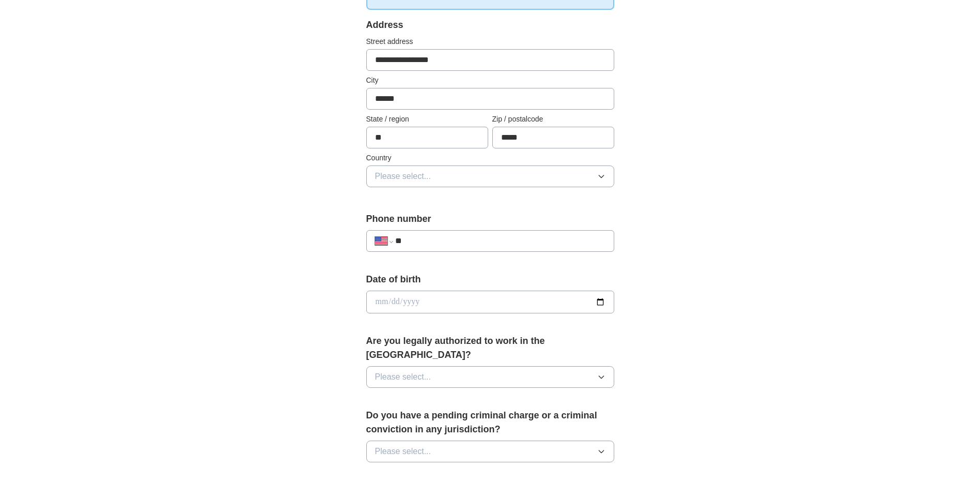 This screenshot has height=482, width=980. Describe the element at coordinates (490, 41) in the screenshot. I see `label: Street address` at that location.